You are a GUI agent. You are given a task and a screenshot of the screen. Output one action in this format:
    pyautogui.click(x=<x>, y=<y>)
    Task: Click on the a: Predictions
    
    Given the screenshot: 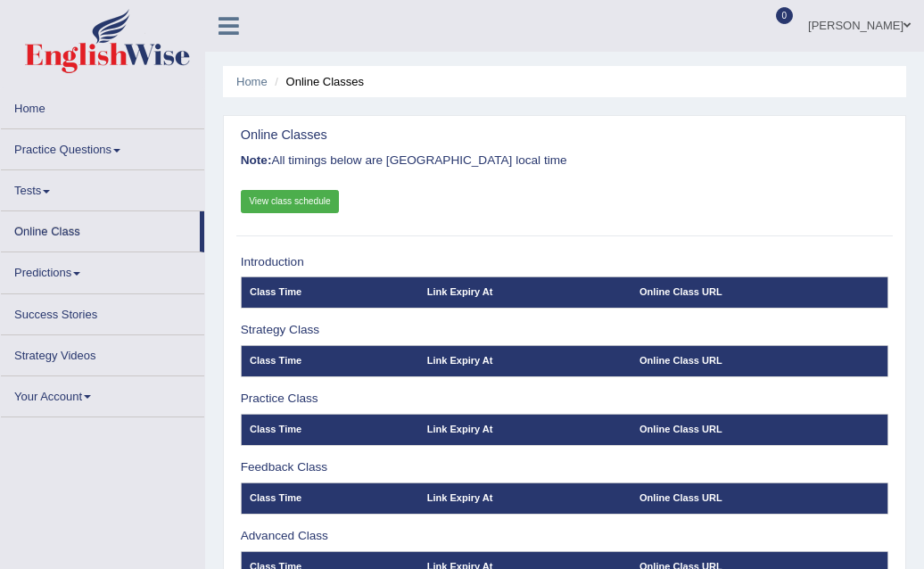 What is the action you would take?
    pyautogui.click(x=102, y=270)
    